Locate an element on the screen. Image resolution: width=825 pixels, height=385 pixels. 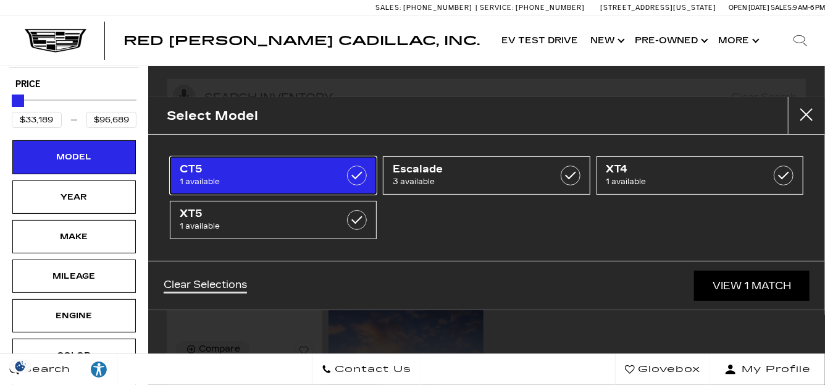
h2: Select Model is located at coordinates (212, 115).